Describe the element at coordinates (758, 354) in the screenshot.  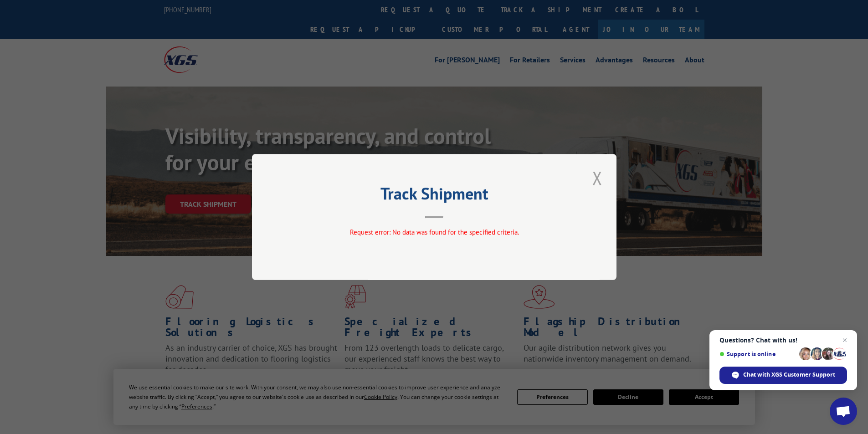
I see `span: Support is online` at that location.